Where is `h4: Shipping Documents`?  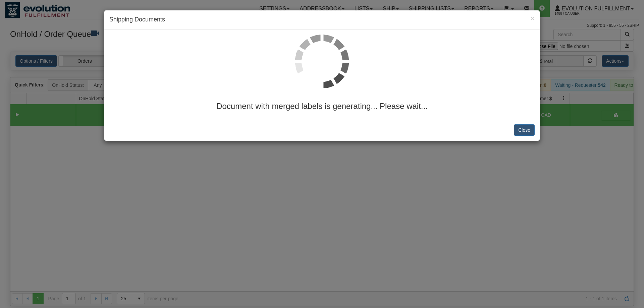
h4: Shipping Documents is located at coordinates (322, 20).